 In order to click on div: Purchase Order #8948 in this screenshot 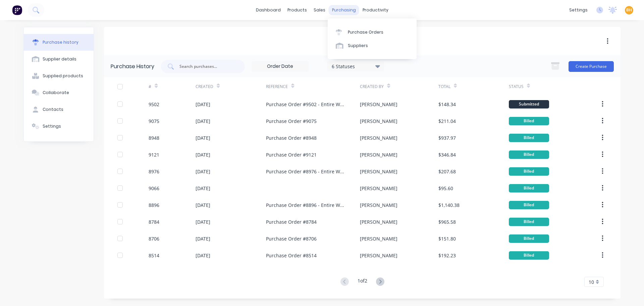, I will do `click(291, 138)`.